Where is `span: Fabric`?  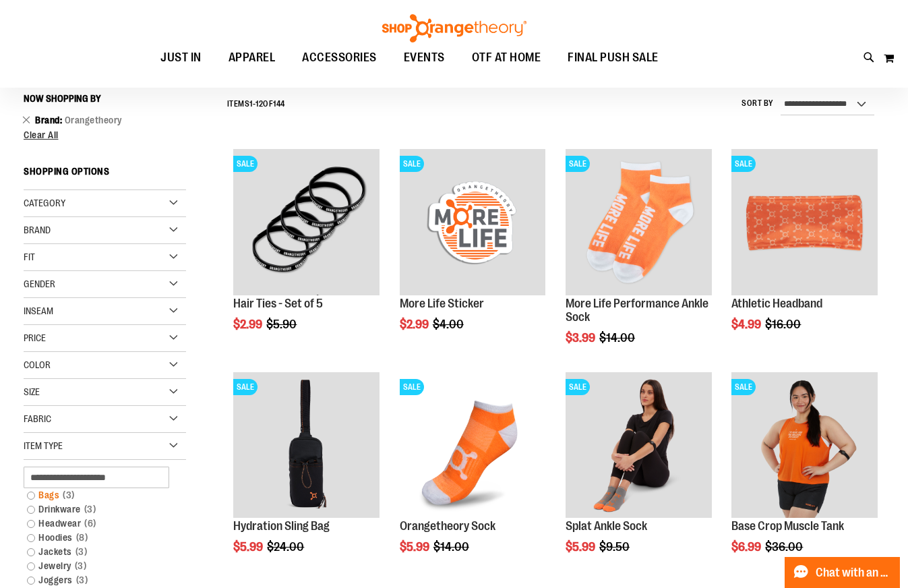
span: Fabric is located at coordinates (37, 419).